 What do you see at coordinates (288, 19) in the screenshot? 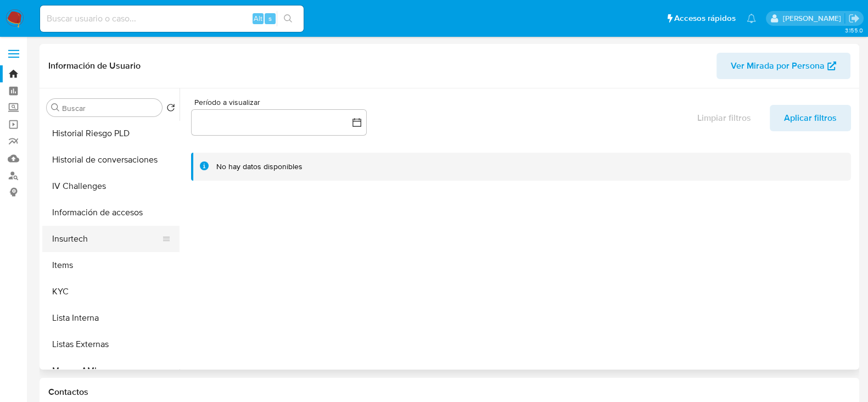
I see `button: search-icon` at bounding box center [288, 19].